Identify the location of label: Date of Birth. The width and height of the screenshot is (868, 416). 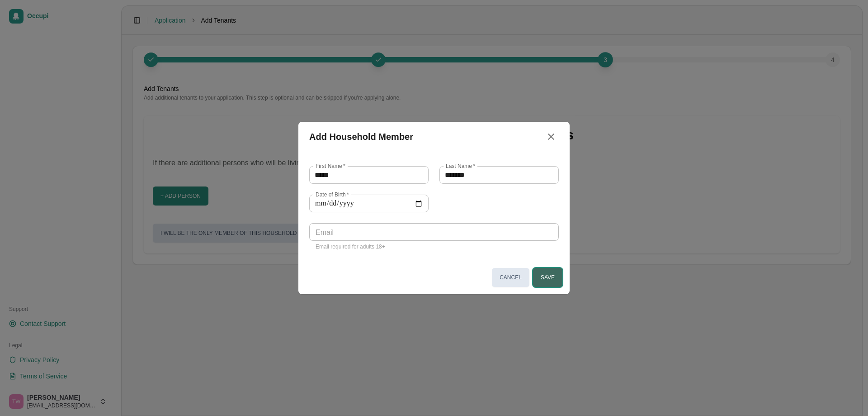
(333, 194).